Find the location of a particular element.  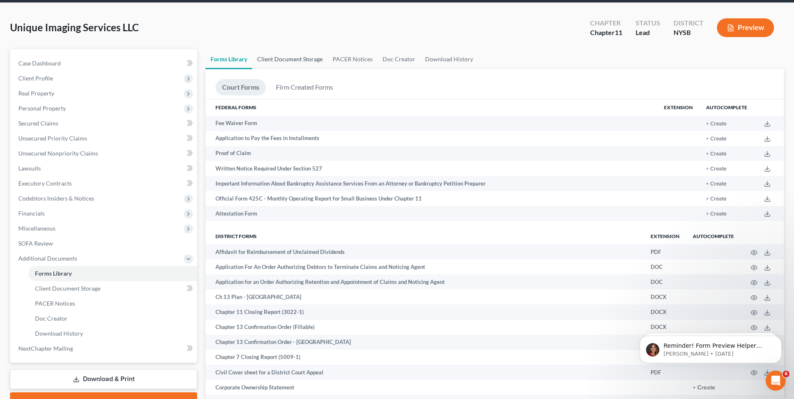

a: NextChapter Mailing is located at coordinates (104, 348).